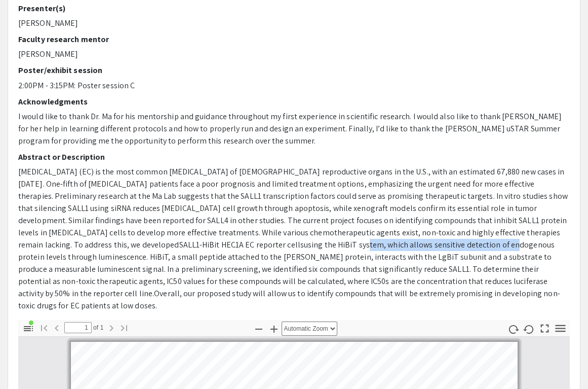  Describe the element at coordinates (513, 328) in the screenshot. I see `button: Rotate Clockwise` at that location.